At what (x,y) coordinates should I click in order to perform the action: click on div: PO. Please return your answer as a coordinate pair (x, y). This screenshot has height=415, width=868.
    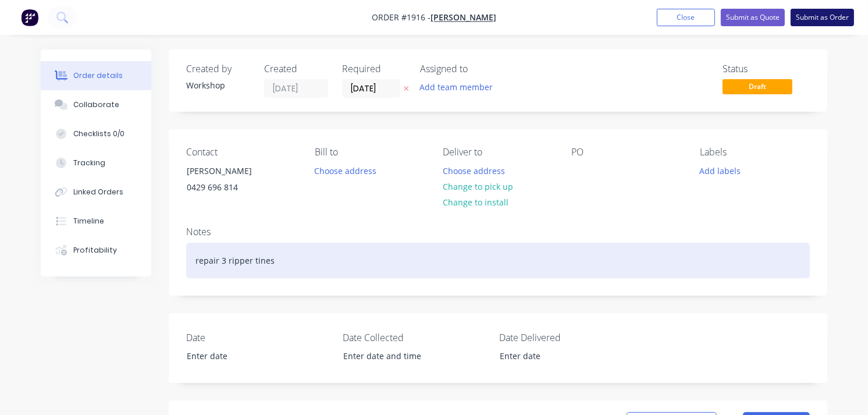
    Looking at the image, I should click on (626, 152).